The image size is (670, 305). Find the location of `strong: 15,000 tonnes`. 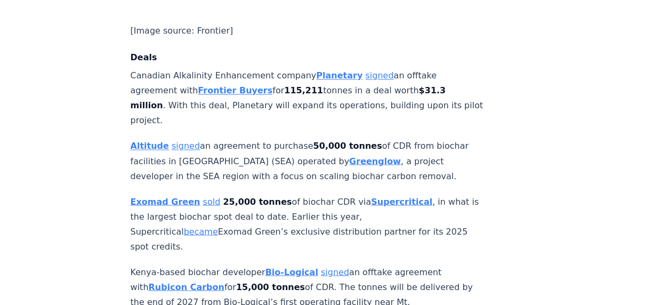

strong: 15,000 tonnes is located at coordinates (270, 286).